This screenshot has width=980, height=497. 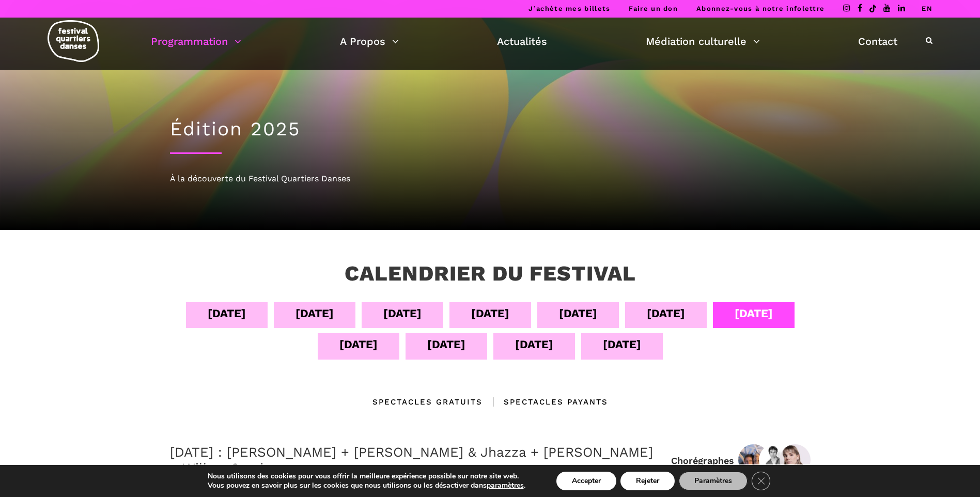 I want to click on a: EN, so click(x=927, y=9).